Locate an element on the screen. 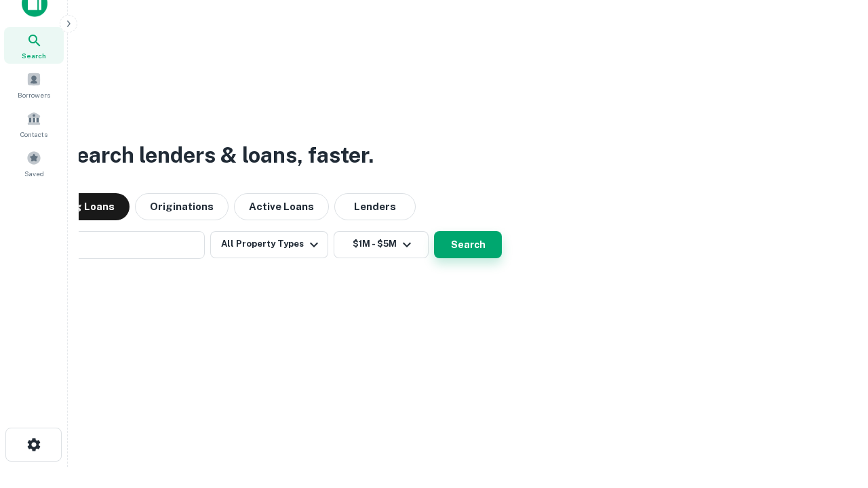 The image size is (868, 488). span: Borrowers is located at coordinates (34, 95).